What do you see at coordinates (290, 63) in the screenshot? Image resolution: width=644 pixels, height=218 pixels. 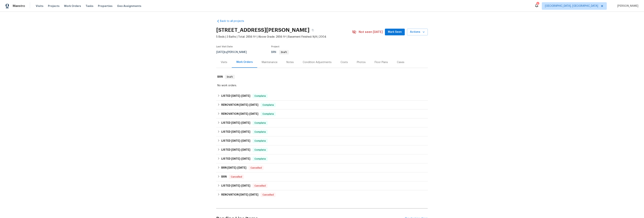 I see `div: Notes` at bounding box center [290, 63].